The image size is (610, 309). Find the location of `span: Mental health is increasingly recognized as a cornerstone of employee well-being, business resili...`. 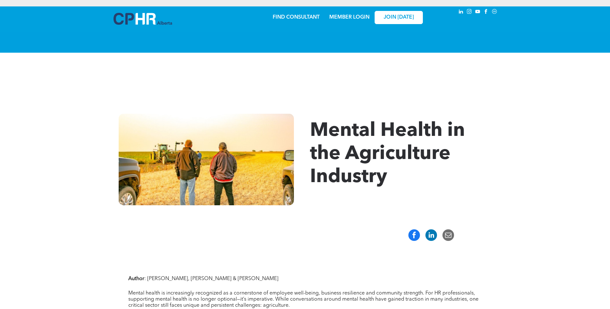

span: Mental health is increasingly recognized as a cornerstone of employee well-being, business resili... is located at coordinates (303, 300).